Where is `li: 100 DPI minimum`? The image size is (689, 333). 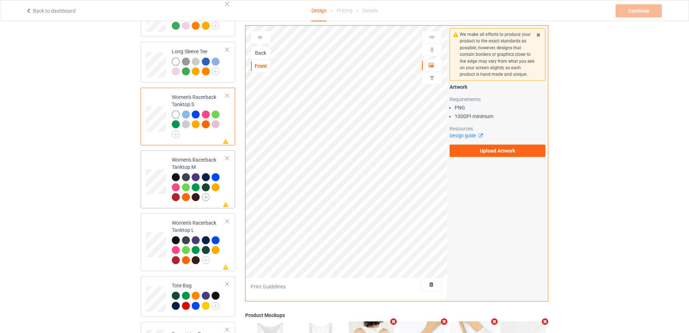 li: 100 DPI minimum is located at coordinates (500, 116).